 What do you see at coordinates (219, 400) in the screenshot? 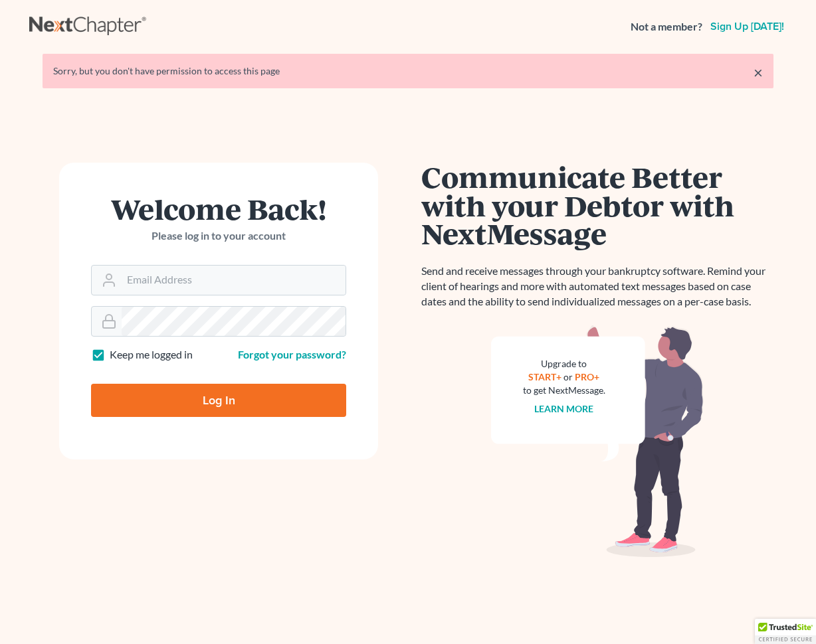
I see `input: Log In` at bounding box center [219, 400].